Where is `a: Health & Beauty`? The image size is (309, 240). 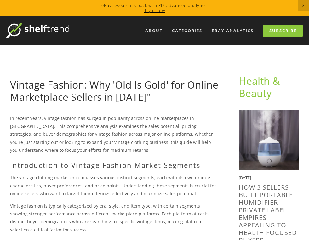 a: Health & Beauty is located at coordinates (260, 87).